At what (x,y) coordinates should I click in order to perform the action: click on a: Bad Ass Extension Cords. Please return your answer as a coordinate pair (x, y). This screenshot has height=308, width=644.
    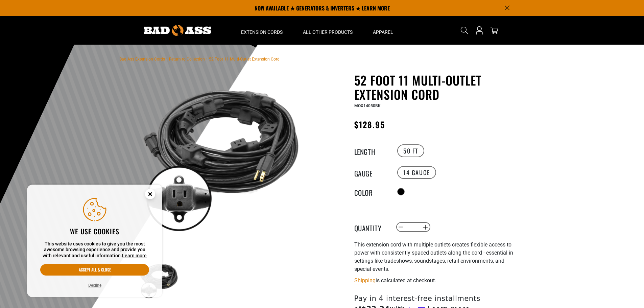
    Looking at the image, I should click on (142, 59).